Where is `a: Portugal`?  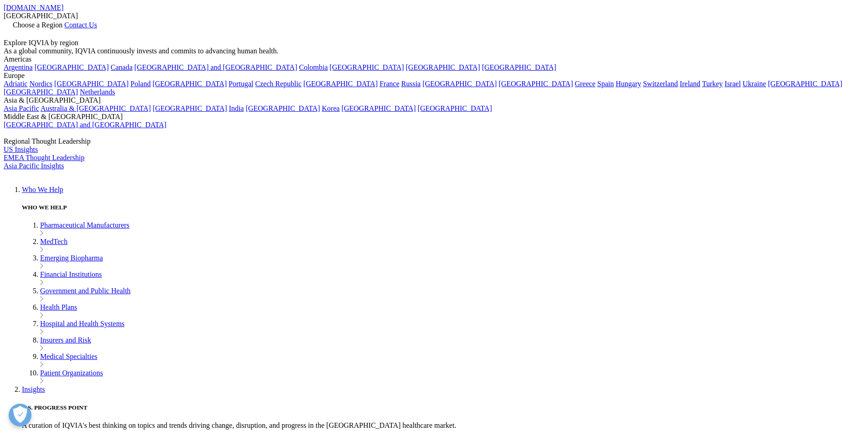 a: Portugal is located at coordinates (241, 83).